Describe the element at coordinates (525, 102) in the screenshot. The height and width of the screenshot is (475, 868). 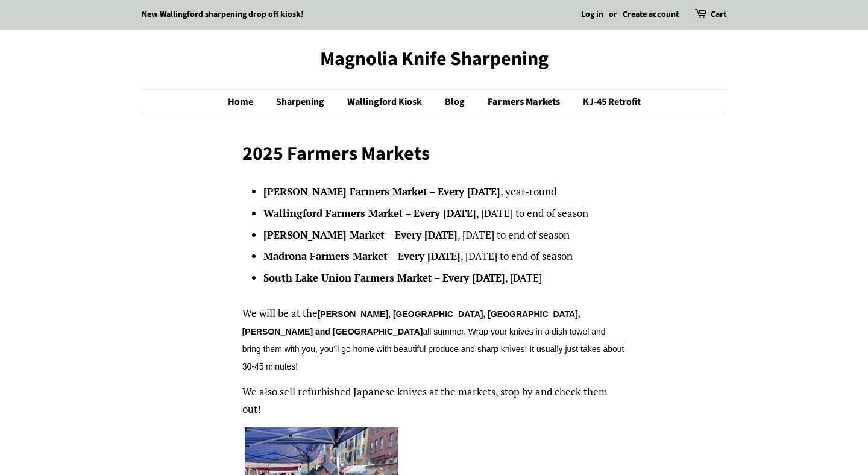
I see `a: Farmers Markets` at that location.